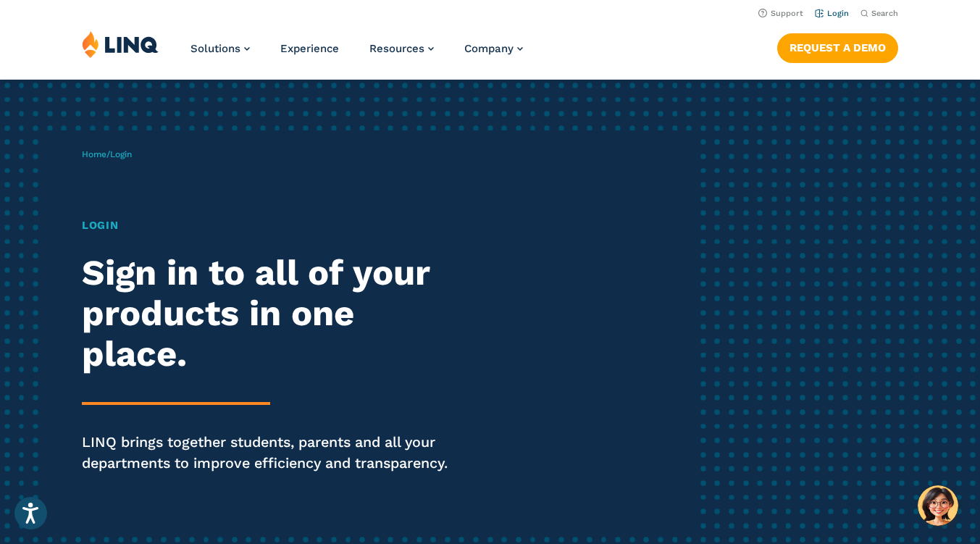  What do you see at coordinates (493, 49) in the screenshot?
I see `a: Company` at bounding box center [493, 49].